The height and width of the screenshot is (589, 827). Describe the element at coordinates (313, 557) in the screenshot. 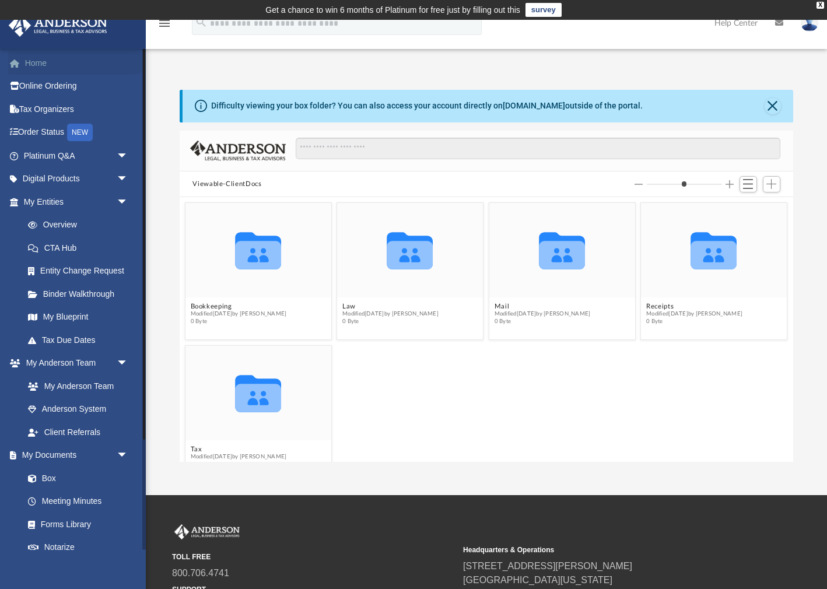

I see `small: TOLL FREE` at that location.